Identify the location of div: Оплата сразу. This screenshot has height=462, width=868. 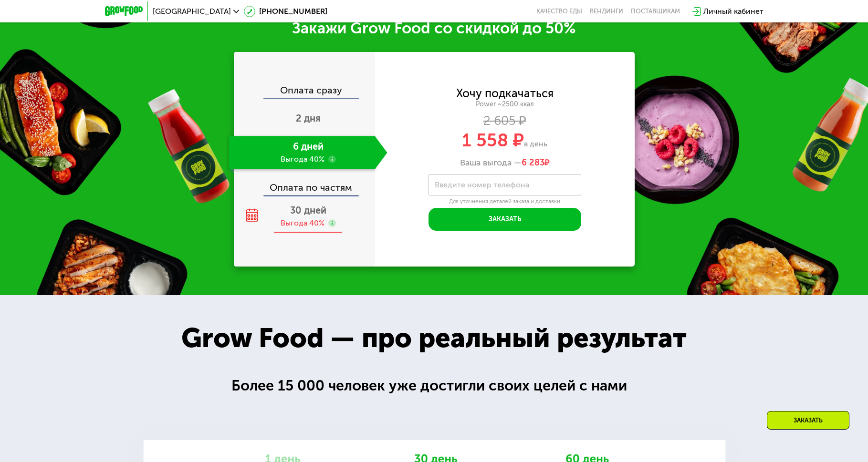
(305, 92).